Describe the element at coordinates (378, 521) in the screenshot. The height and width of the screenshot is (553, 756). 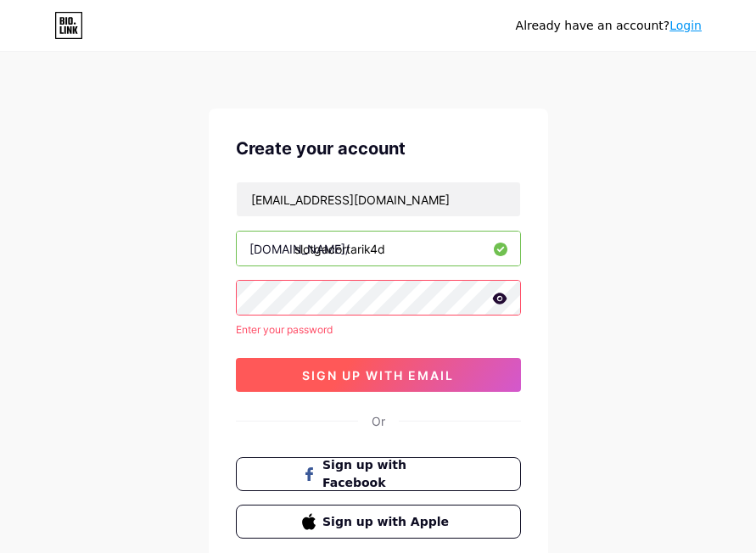
I see `a: Sign up with Apple` at that location.